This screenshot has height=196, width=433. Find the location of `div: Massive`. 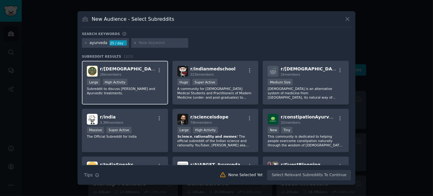

div: Massive is located at coordinates (95, 130).